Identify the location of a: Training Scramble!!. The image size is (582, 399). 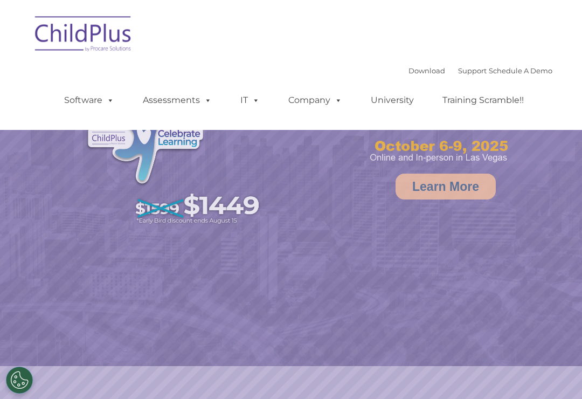
(483, 100).